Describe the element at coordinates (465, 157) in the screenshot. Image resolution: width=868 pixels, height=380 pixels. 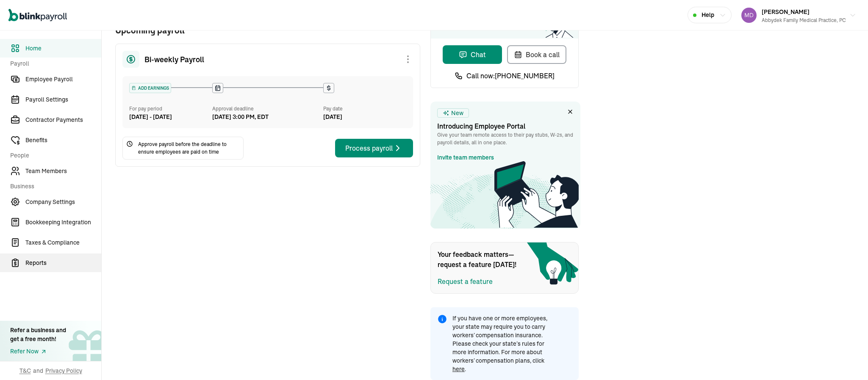
I see `a: Invite team members` at that location.